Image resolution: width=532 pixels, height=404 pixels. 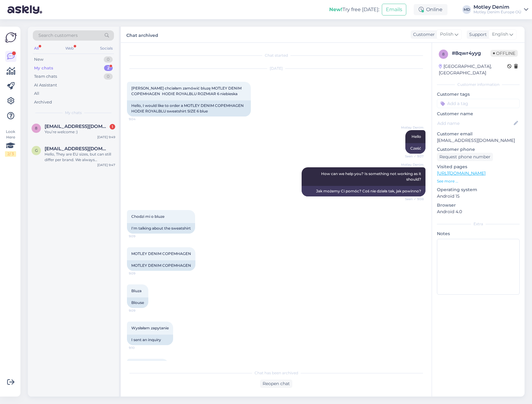 What do you see at coordinates (46, 85) in the screenshot?
I see `div: AI Assistant` at bounding box center [46, 85].